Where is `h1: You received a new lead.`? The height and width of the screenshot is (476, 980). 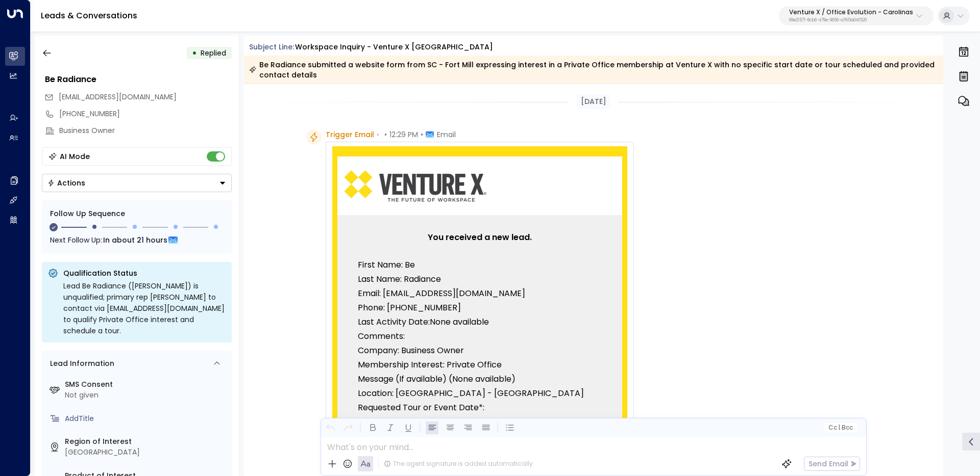 h1: You received a new lead. is located at coordinates (480, 238).